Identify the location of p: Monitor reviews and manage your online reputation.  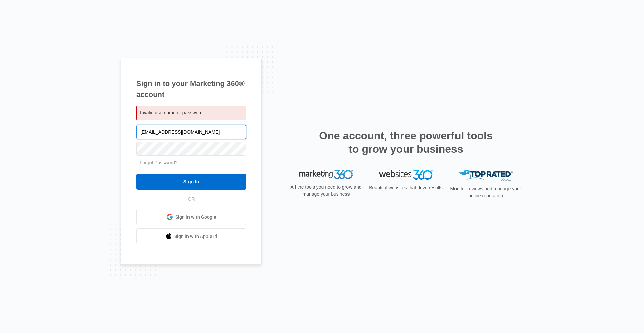
(485, 192).